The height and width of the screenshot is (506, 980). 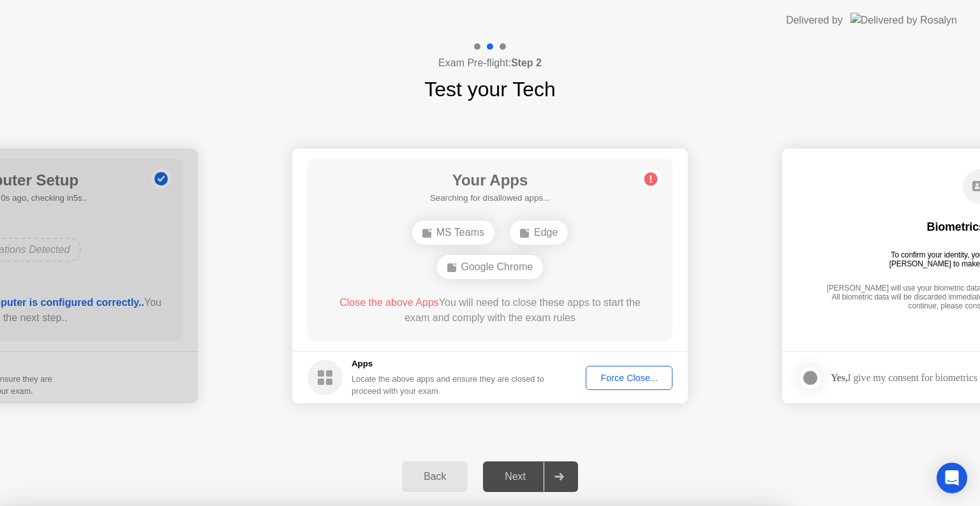 What do you see at coordinates (490, 310) in the screenshot?
I see `div: You will need to close these apps to start the exam and comply with the exam rules` at bounding box center [490, 310].